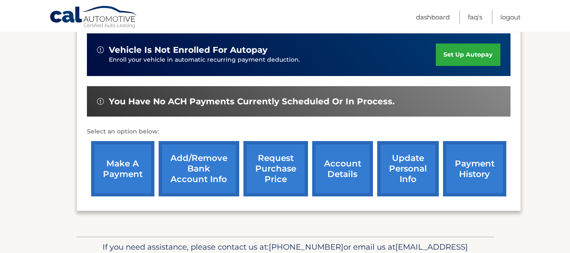 This screenshot has height=253, width=570. Describe the element at coordinates (251, 101) in the screenshot. I see `span: You have no ACH payments currently scheduled or in process.` at that location.